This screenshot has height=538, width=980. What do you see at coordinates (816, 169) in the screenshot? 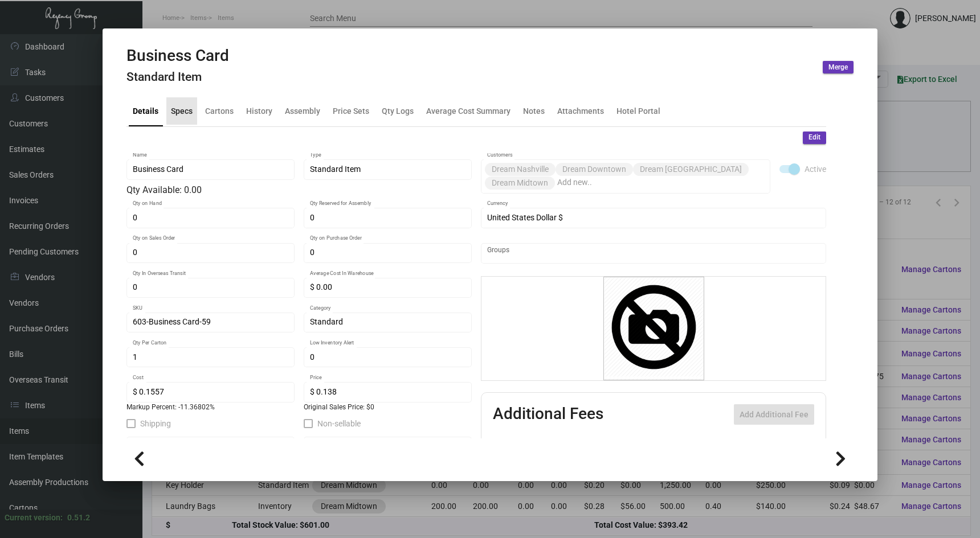
I see `span: Active` at bounding box center [816, 169].